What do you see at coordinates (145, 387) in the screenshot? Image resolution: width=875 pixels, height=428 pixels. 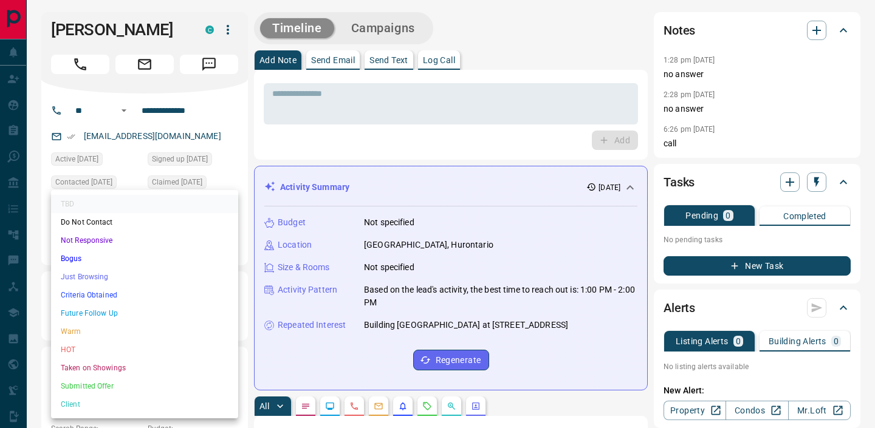 I see `li: Submitted Offer` at bounding box center [145, 387].